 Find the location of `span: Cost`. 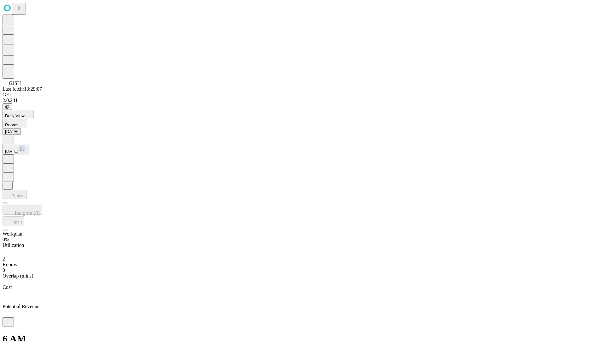

span: Cost is located at coordinates (7, 287).